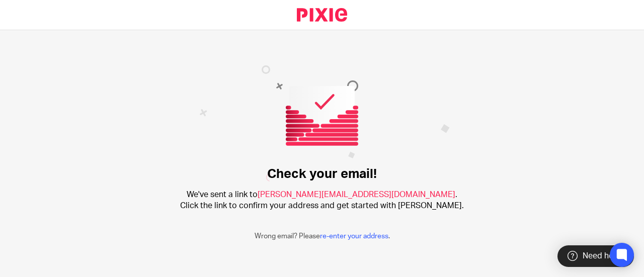 The width and height of the screenshot is (644, 277). What do you see at coordinates (324, 123) in the screenshot?
I see `img: Confirm email image` at bounding box center [324, 123].